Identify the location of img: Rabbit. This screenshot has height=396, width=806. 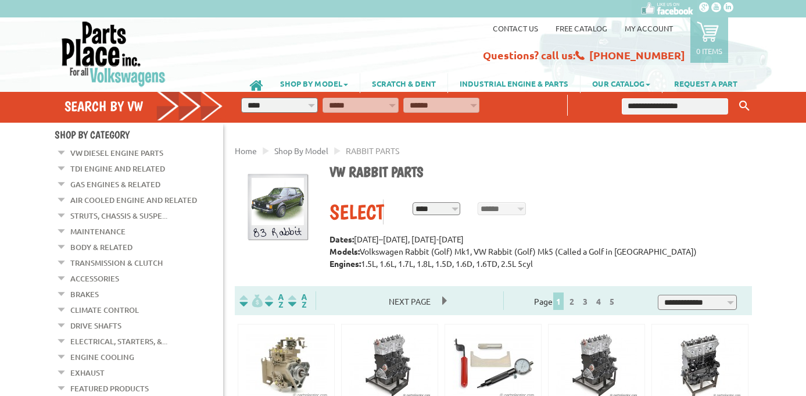
(278, 207).